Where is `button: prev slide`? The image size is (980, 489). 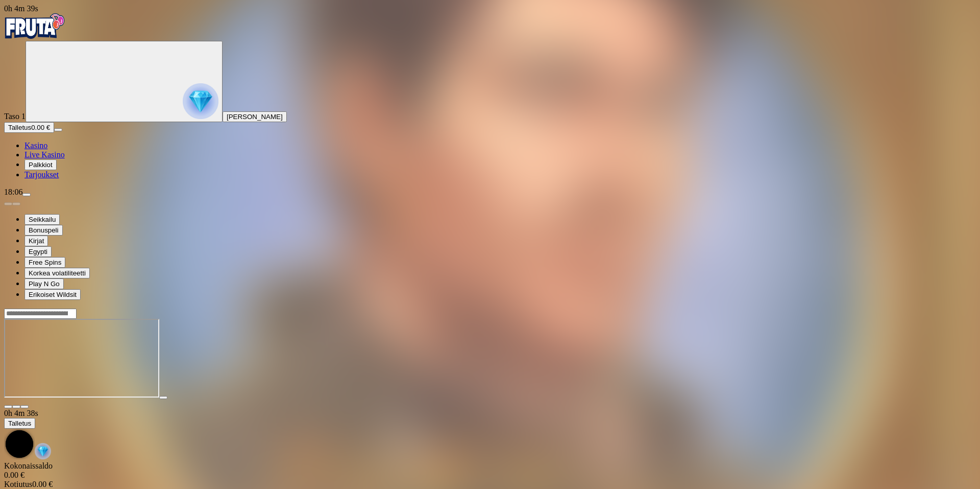 button: prev slide is located at coordinates (8, 204).